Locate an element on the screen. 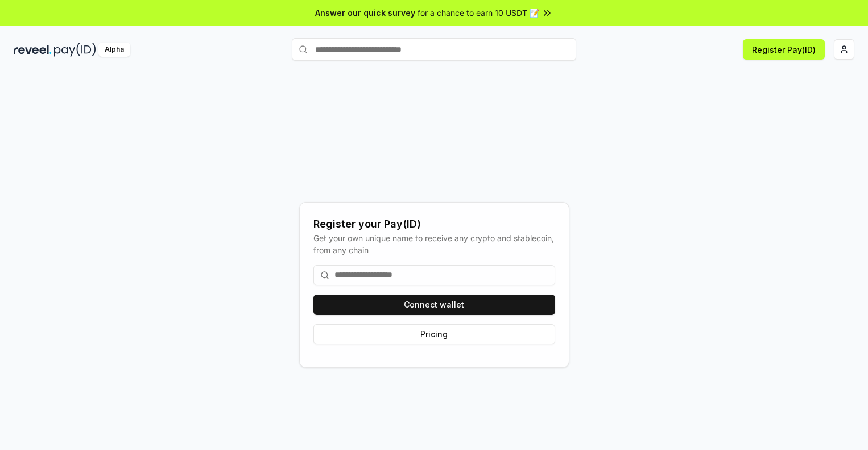 The image size is (868, 450). button: Register Pay(ID) is located at coordinates (783, 49).